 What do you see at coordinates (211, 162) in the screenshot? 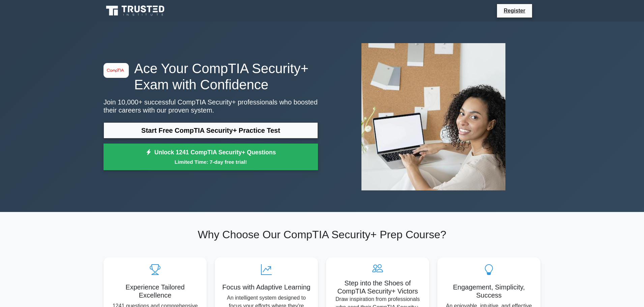
I see `small: Limited Time: 7-day free trial!` at bounding box center [211, 162].